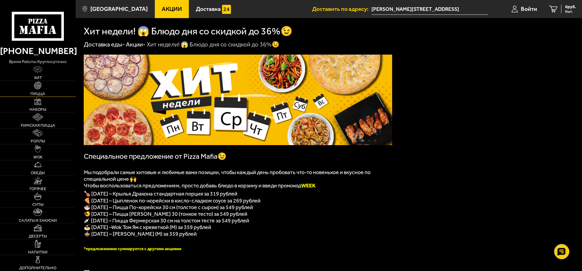  Describe the element at coordinates (188, 31) in the screenshot. I see `h1: Хит недели! 😱 Блюдо дня со скидкой до 36%😉` at that location.